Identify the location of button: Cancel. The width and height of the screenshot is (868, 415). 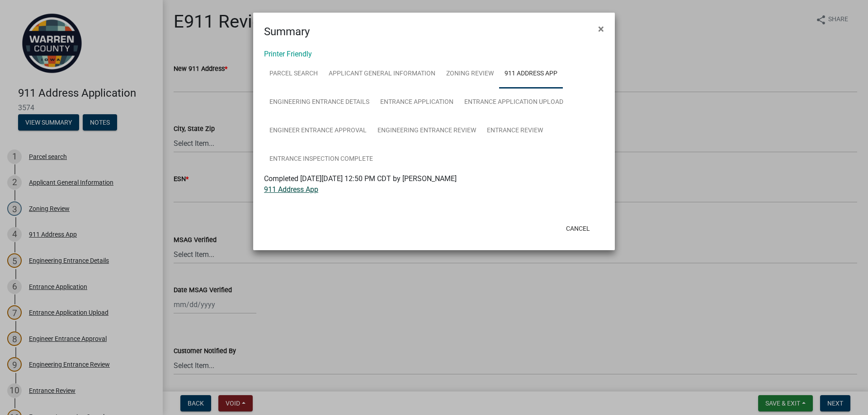
(578, 228).